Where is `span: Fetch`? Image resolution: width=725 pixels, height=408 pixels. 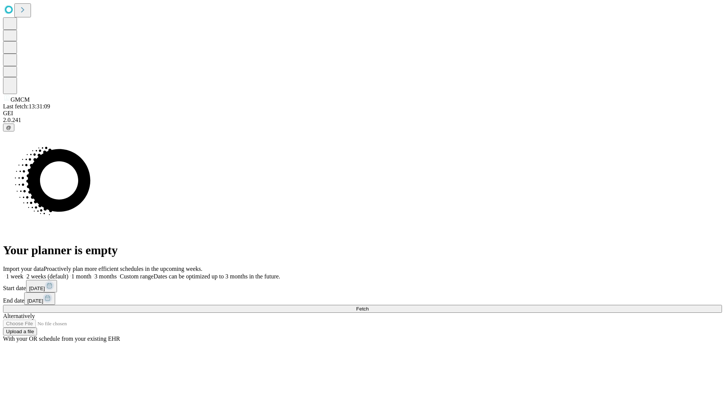 span: Fetch is located at coordinates (362, 308).